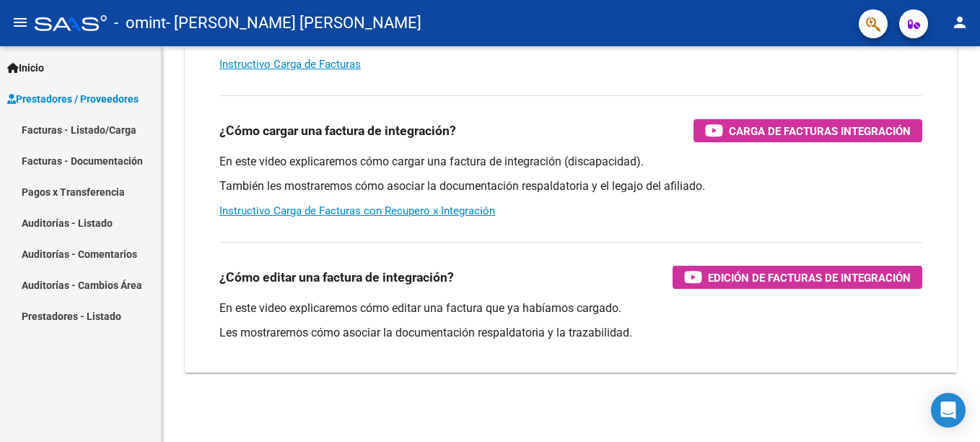 Image resolution: width=980 pixels, height=442 pixels. What do you see at coordinates (948, 410) in the screenshot?
I see `div: Open Intercom Messenger` at bounding box center [948, 410].